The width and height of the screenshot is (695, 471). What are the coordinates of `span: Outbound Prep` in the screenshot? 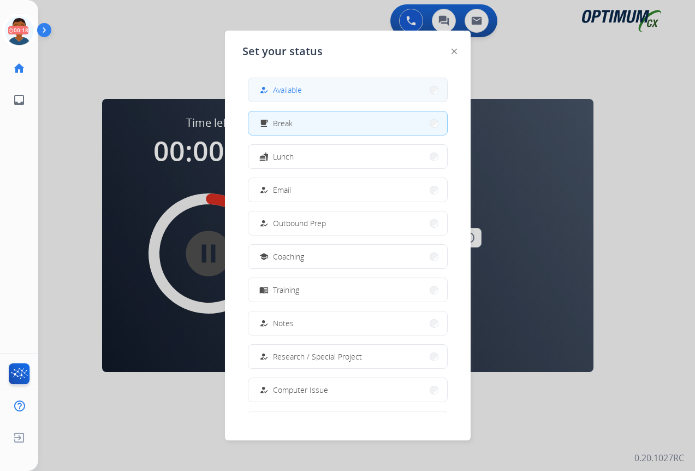 It's located at (299, 223).